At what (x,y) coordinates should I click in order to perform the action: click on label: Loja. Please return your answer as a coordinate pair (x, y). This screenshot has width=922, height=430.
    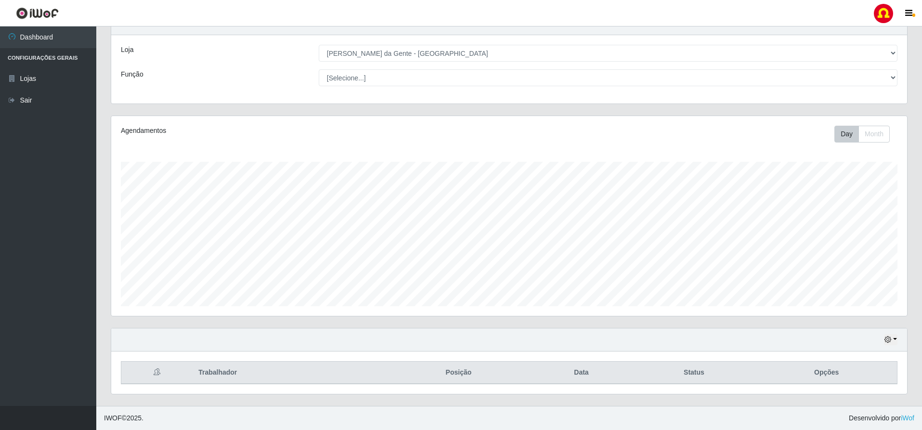
    Looking at the image, I should click on (127, 50).